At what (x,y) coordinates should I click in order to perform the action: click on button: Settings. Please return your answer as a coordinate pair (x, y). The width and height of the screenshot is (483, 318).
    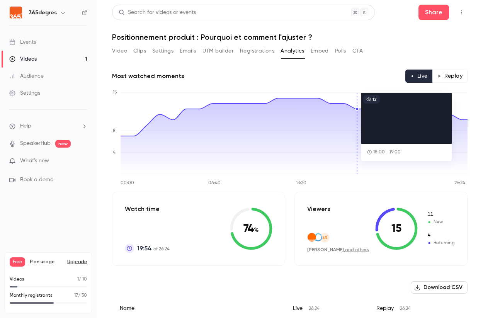
    Looking at the image, I should click on (163, 51).